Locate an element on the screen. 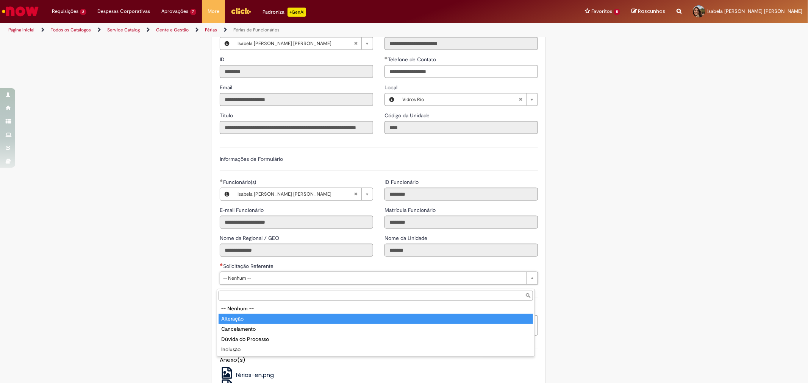 The height and width of the screenshot is (383, 808). div: Cancelamento is located at coordinates (376, 329).